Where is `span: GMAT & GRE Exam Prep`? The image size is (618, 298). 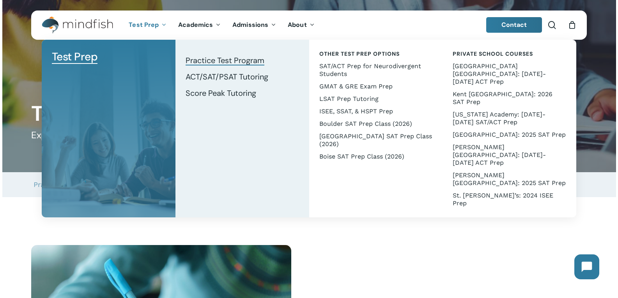
span: GMAT & GRE Exam Prep is located at coordinates (356, 86).